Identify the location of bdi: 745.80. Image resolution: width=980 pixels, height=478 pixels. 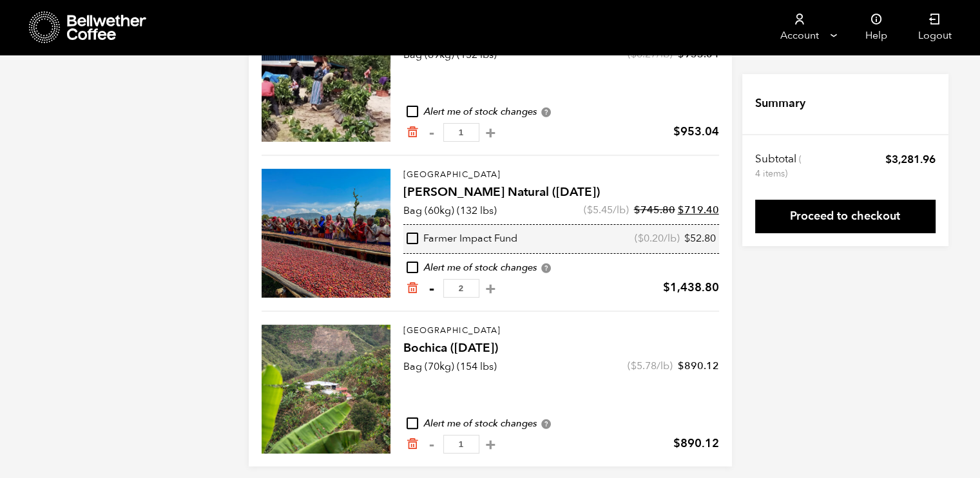
(654, 210).